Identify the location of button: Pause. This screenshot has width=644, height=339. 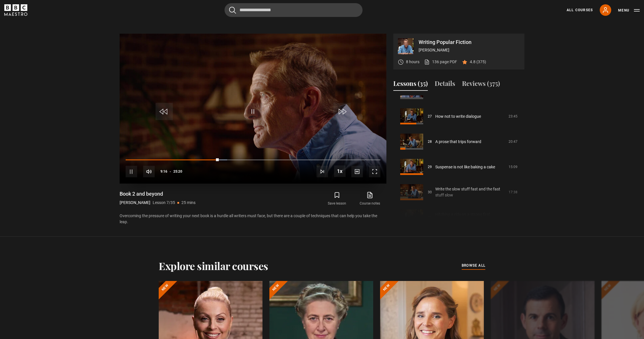
(132, 172).